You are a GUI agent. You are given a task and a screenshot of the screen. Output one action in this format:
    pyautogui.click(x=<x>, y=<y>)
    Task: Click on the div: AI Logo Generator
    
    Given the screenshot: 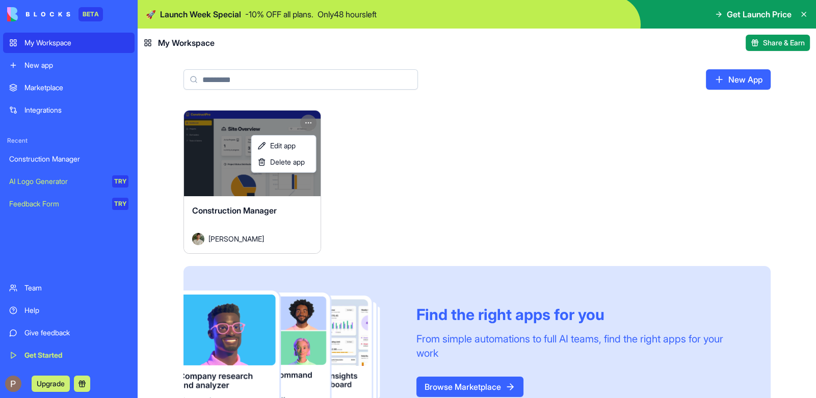 What is the action you would take?
    pyautogui.click(x=57, y=182)
    